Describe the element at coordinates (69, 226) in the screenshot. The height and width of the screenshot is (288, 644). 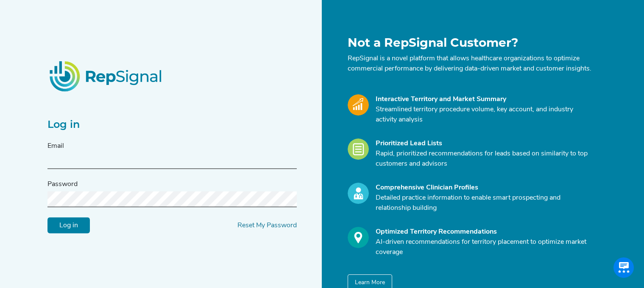
I see `input: Log in` at that location.